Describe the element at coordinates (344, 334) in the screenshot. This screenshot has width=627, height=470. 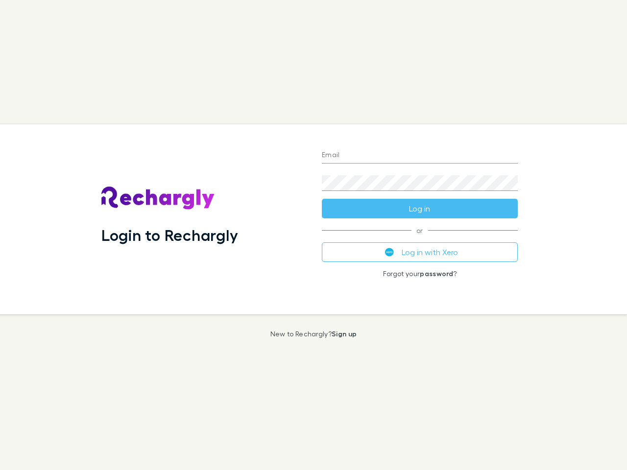
I see `a: Sign up` at that location.